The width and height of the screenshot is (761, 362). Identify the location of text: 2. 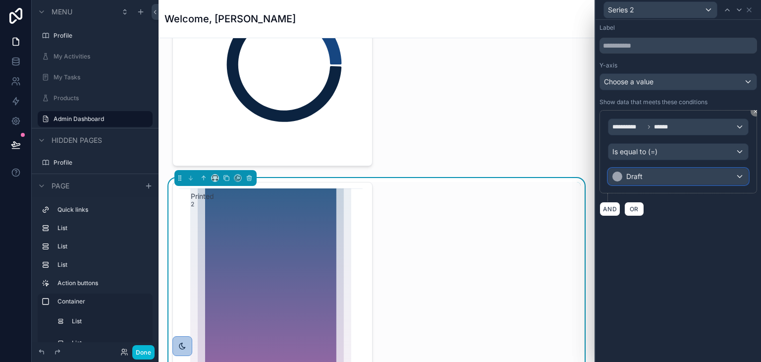
(192, 203).